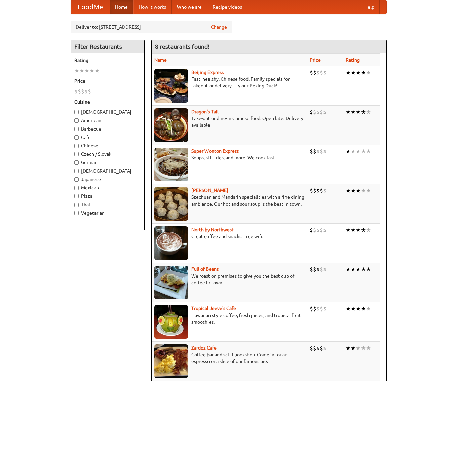 The width and height of the screenshot is (457, 476). Describe the element at coordinates (108, 196) in the screenshot. I see `label: Pizza` at that location.